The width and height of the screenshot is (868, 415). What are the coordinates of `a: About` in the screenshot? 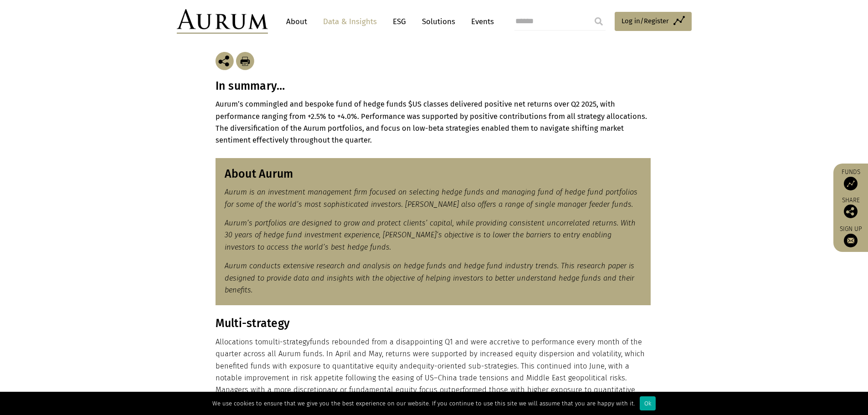 It's located at (297, 21).